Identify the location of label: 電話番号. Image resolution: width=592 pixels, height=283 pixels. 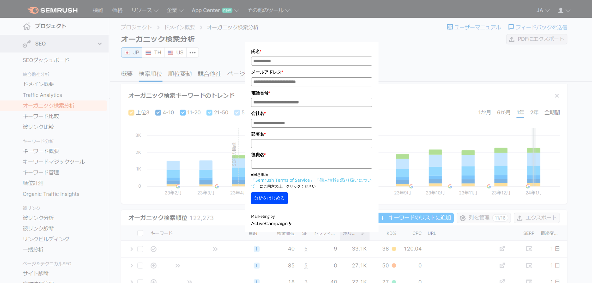
(312, 93).